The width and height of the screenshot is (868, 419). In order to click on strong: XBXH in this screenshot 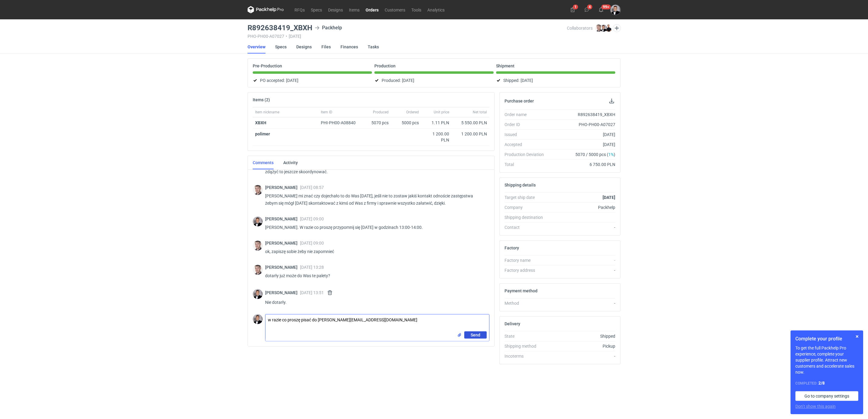, I will do `click(261, 123)`.